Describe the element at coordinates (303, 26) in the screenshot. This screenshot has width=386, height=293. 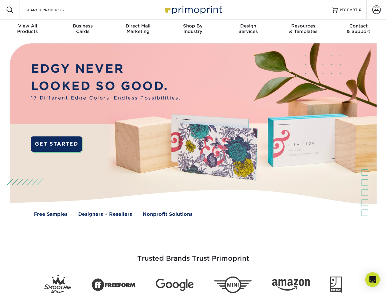
I see `span: Resources` at that location.